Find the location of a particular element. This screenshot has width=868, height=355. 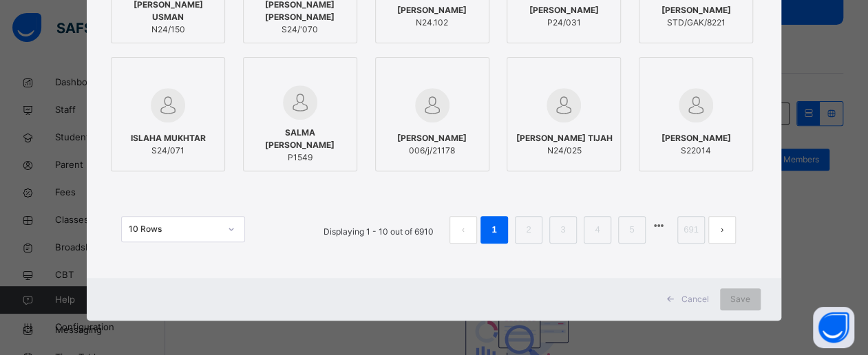

span: N24.102 is located at coordinates (431, 23).